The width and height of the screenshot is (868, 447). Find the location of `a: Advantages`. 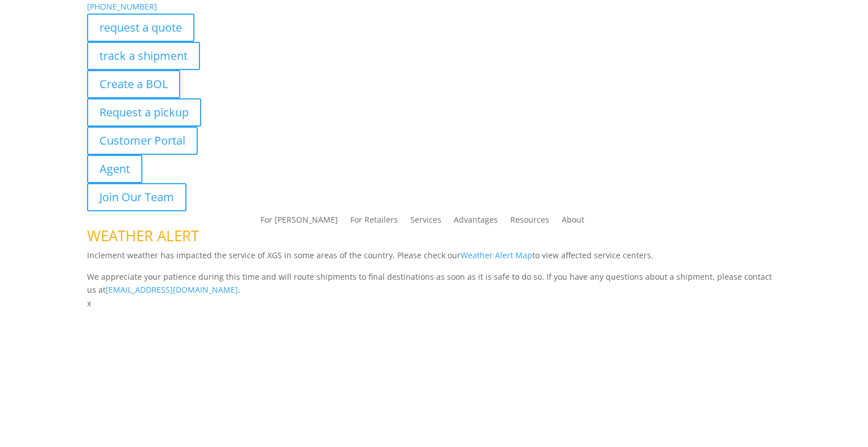

a: Advantages is located at coordinates (476, 222).